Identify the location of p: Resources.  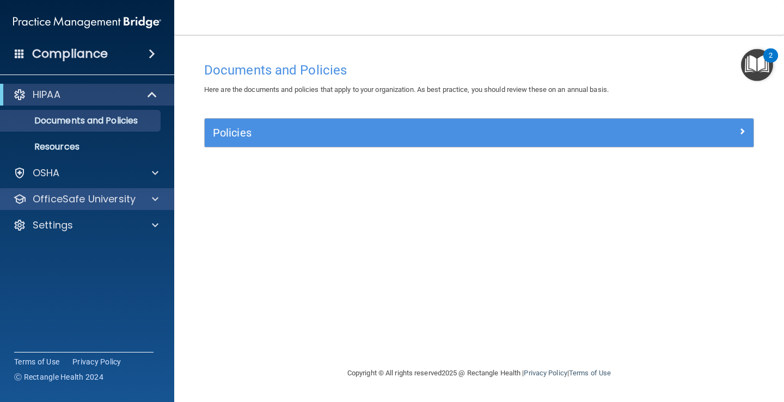
(81, 147).